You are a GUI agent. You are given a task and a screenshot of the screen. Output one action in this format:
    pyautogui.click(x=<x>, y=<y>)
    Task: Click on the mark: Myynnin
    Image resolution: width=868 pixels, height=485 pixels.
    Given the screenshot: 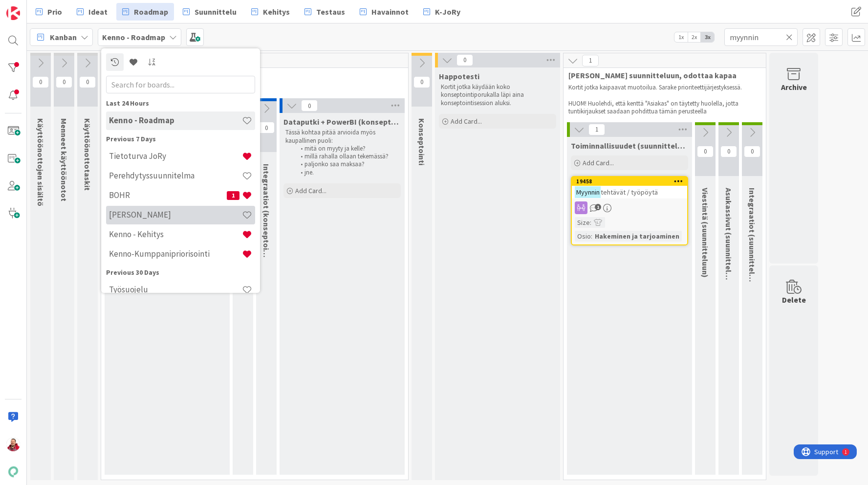 What is the action you would take?
    pyautogui.click(x=588, y=191)
    